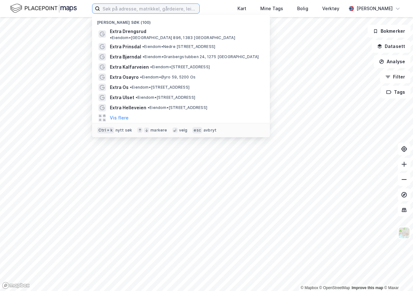  I want to click on span: Extra Helleveien, so click(128, 108).